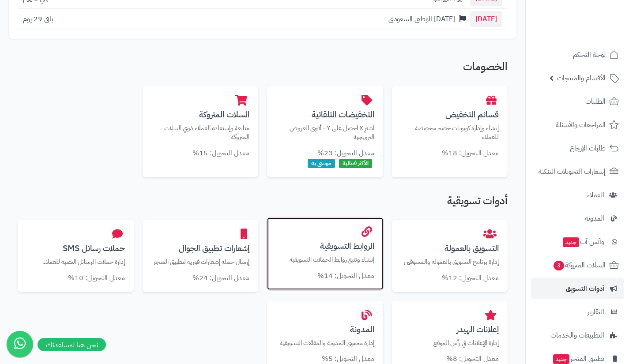  I want to click on small: معدل التحويل: 18%, so click(470, 153).